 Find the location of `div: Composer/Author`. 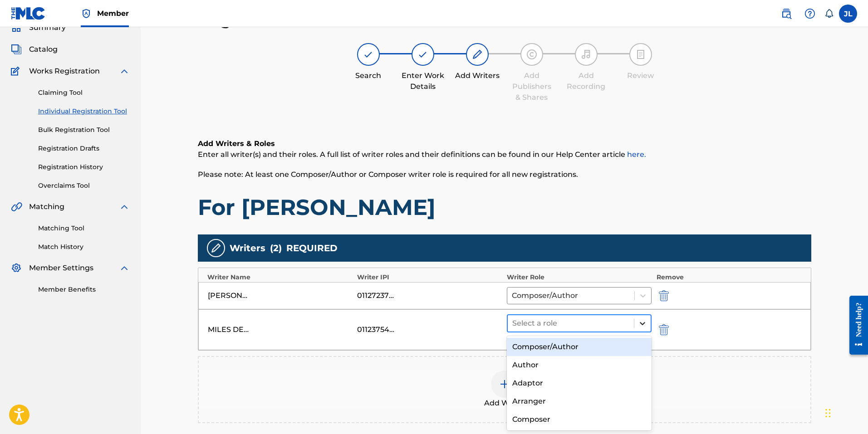

div: Composer/Author is located at coordinates (579, 347).